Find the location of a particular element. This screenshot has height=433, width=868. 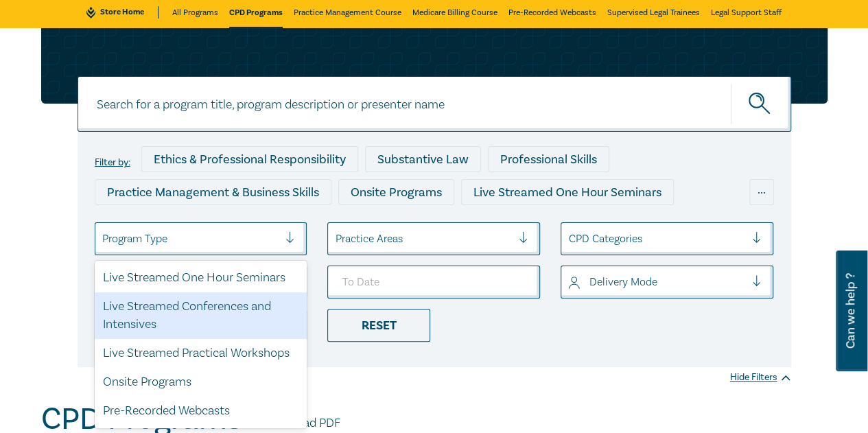

a: Store Home is located at coordinates (122, 13).